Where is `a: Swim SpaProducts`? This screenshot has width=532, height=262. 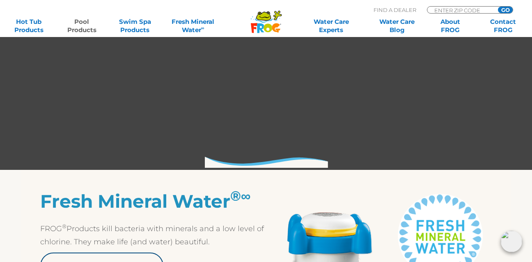
a: Swim SpaProducts is located at coordinates (135, 26).